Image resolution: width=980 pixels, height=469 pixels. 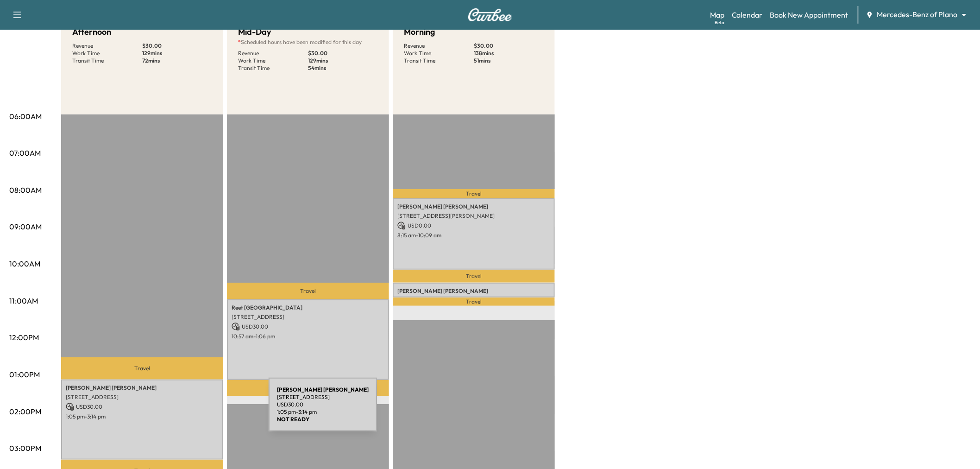 I want to click on p: Scheduled hours have been modified for this day, so click(x=308, y=42).